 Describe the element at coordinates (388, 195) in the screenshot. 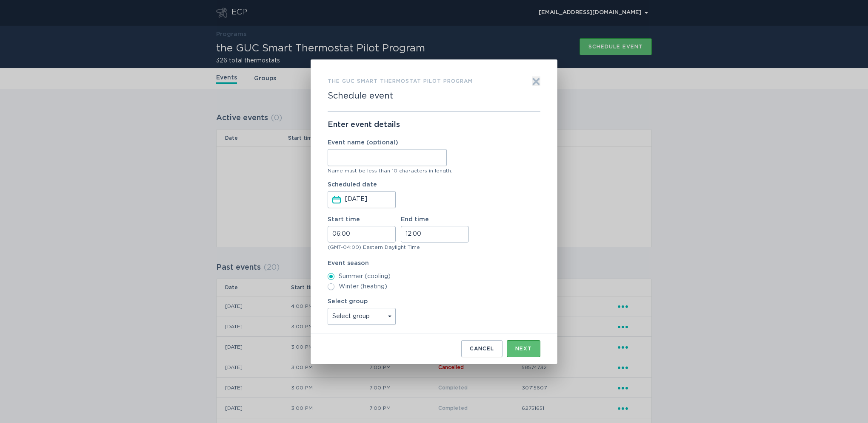

I see `label: Scheduled date` at that location.